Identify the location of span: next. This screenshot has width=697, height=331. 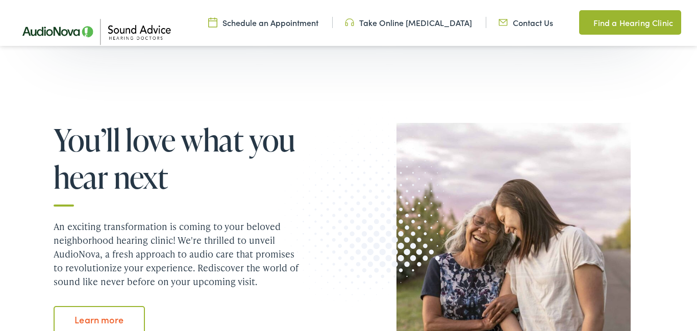
(141, 177).